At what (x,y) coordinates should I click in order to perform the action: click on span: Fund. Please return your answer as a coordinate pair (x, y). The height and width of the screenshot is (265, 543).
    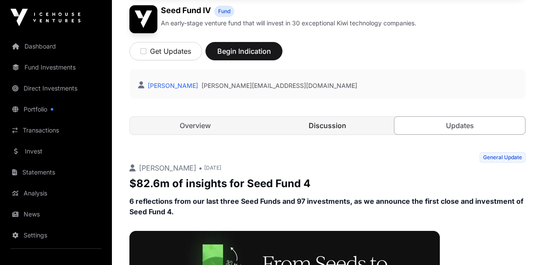
    Looking at the image, I should click on (224, 11).